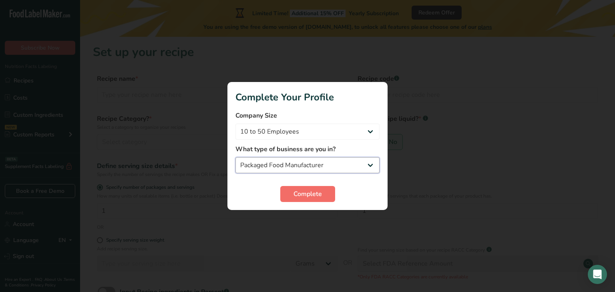 The image size is (615, 292). Describe the element at coordinates (308, 194) in the screenshot. I see `button: Complete` at that location.